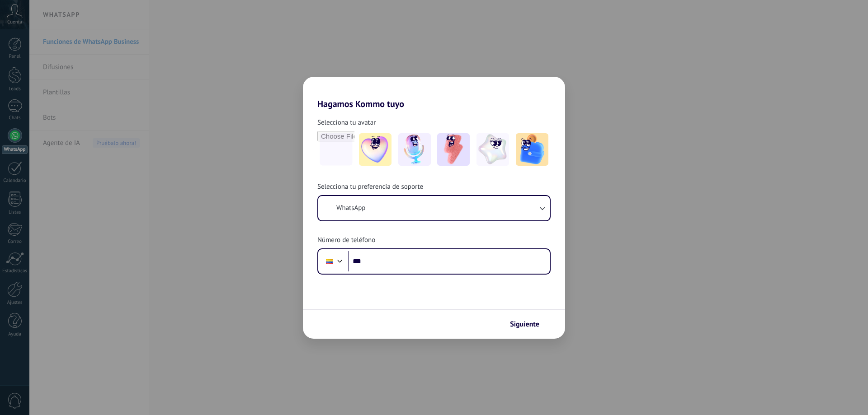 This screenshot has width=868, height=415. Describe the element at coordinates (347, 240) in the screenshot. I see `span: Número de teléfono` at that location.